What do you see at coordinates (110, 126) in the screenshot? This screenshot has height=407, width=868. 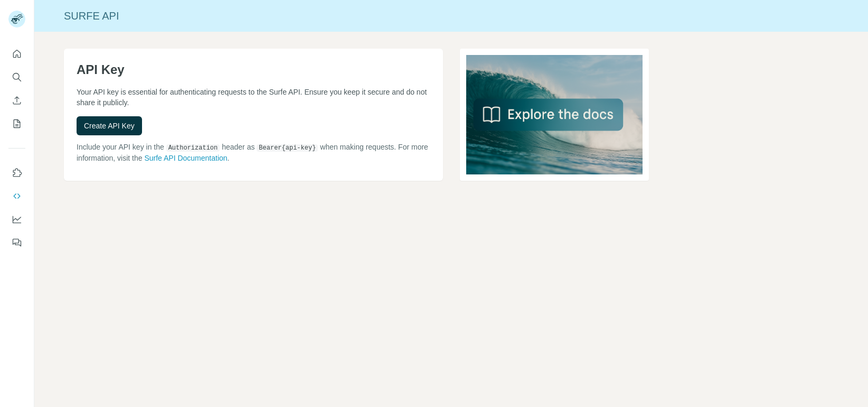 I see `button: Create API Key` at bounding box center [110, 126].